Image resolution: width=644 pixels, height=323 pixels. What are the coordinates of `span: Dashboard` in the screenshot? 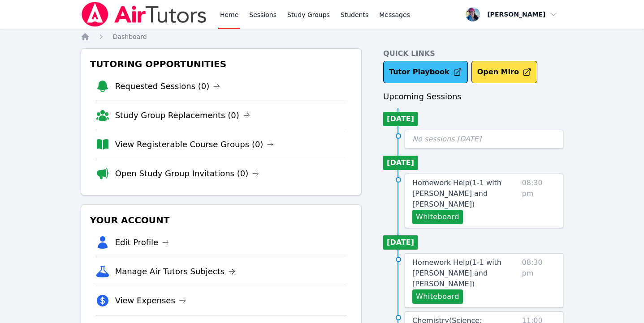 It's located at (130, 37).